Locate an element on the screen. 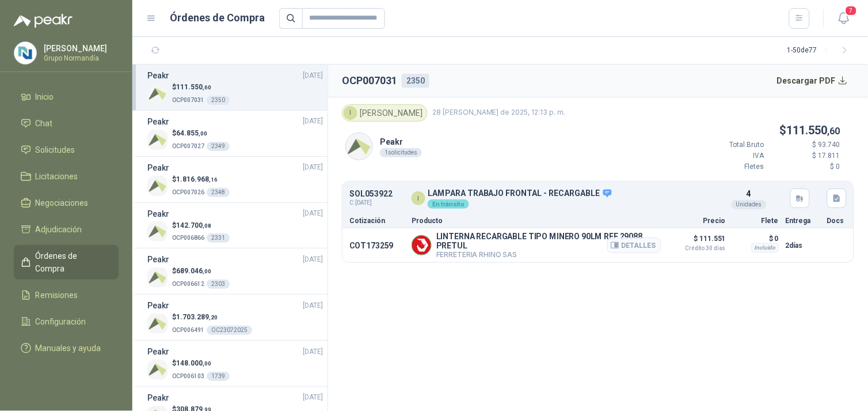  div: 2350 is located at coordinates (218, 100).